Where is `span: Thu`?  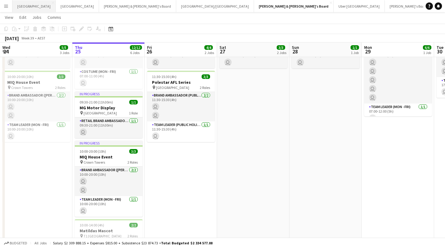
span: Thu is located at coordinates (78, 47).